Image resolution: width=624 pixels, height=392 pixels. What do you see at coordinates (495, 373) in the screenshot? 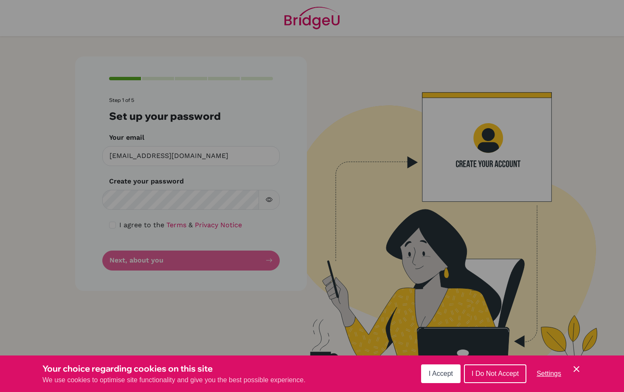
I see `button: I Do Not Accept` at bounding box center [495, 373].